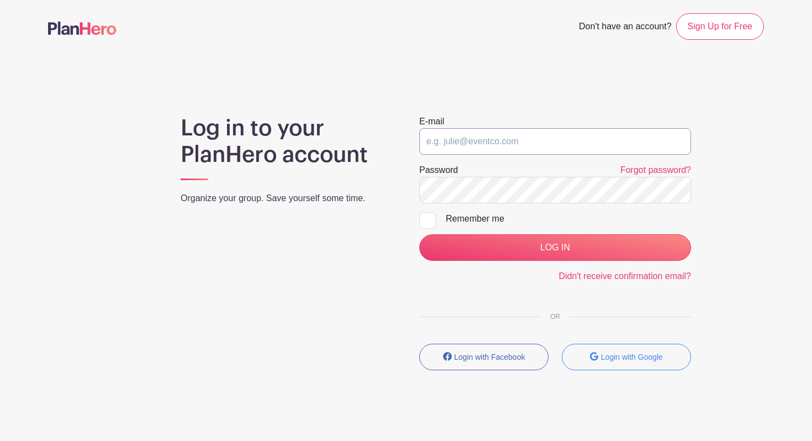 This screenshot has width=812, height=441. I want to click on span: Don't have an account?, so click(625, 28).